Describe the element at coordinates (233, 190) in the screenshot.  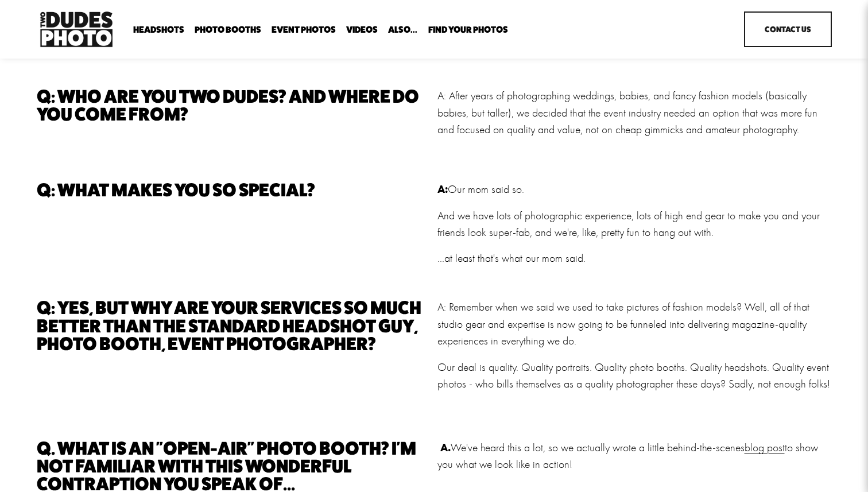
I see `h3: Q: What makes you so special?` at that location.